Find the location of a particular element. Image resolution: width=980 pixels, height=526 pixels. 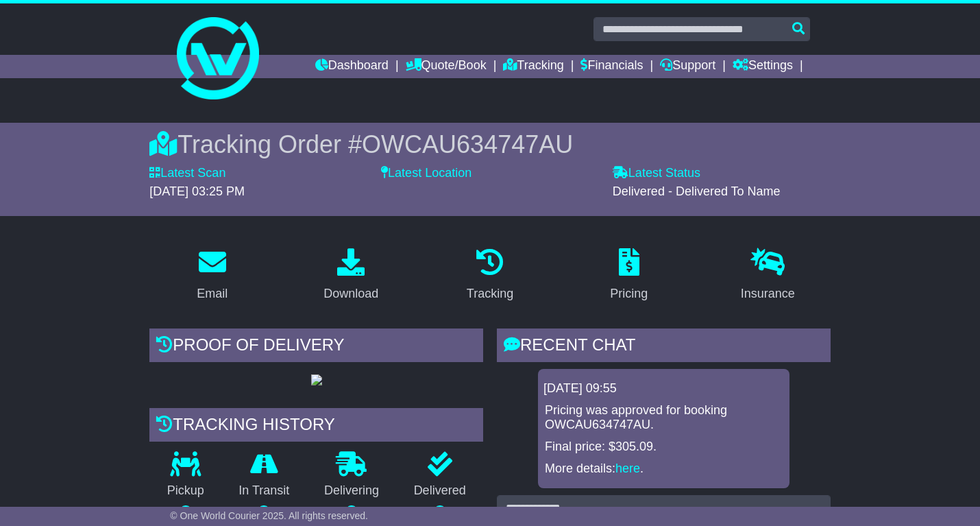

label: Latest Status is located at coordinates (657, 174).